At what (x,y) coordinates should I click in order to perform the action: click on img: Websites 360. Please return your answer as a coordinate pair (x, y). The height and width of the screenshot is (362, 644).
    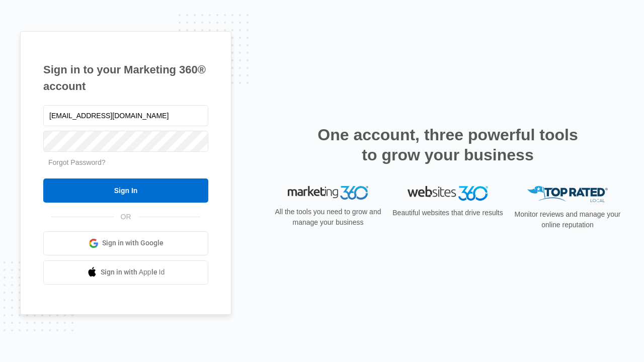
    Looking at the image, I should click on (448, 193).